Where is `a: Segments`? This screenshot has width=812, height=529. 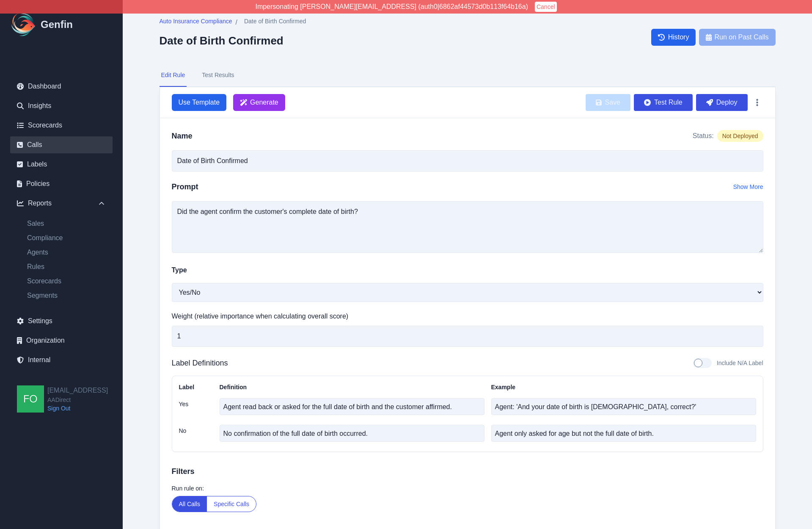 a: Segments is located at coordinates (66, 296).